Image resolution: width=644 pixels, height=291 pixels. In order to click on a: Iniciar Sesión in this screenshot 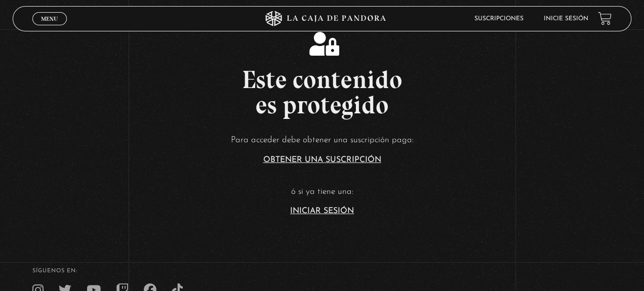, I will do `click(322, 211)`.